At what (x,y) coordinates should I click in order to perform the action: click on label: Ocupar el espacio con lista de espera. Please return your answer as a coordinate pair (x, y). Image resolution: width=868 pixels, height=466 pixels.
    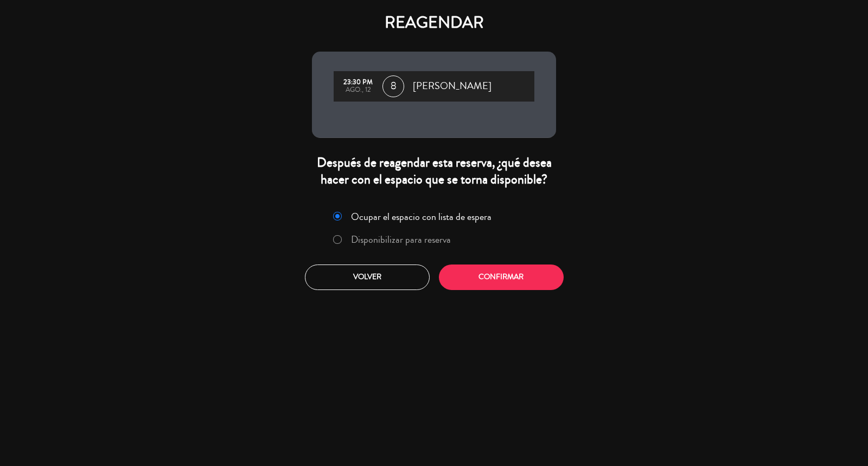
    Looking at the image, I should click on (421, 217).